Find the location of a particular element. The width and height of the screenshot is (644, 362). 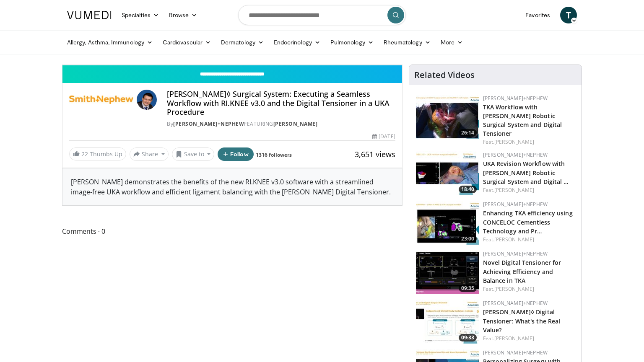

span: 09:33 is located at coordinates (468, 338).